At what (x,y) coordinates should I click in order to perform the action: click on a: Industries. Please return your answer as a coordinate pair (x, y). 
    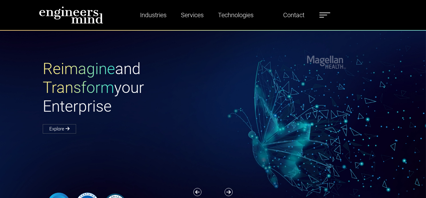
    Looking at the image, I should click on (153, 15).